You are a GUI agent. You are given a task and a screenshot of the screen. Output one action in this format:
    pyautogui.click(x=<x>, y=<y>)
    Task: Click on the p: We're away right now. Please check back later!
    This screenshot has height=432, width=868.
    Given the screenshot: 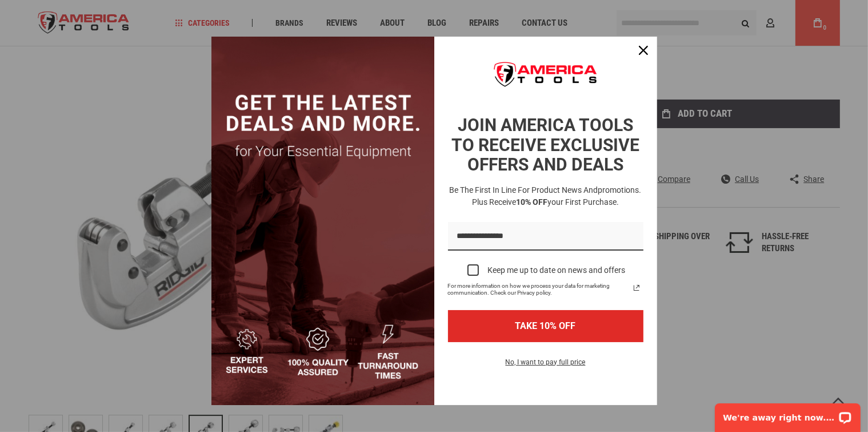 What is the action you would take?
    pyautogui.click(x=73, y=22)
    